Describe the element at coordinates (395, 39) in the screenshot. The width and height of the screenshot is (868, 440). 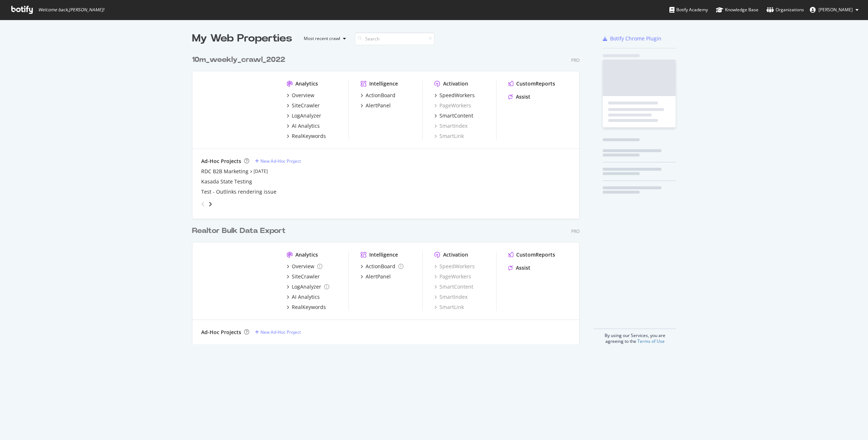
I see `input: Search` at that location.